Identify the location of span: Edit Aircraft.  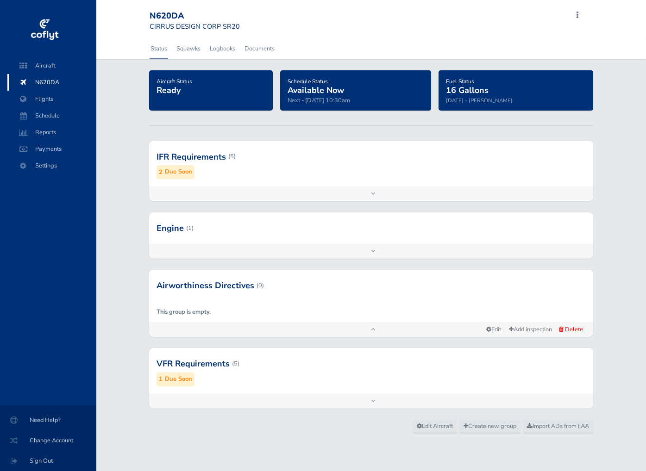
(435, 426).